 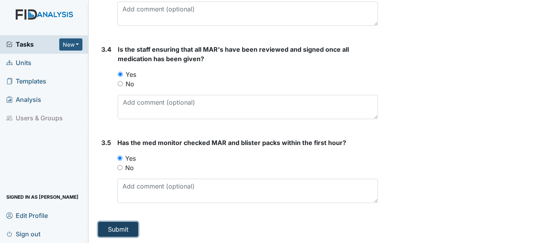 What do you see at coordinates (106, 49) in the screenshot?
I see `label: 3.4` at bounding box center [106, 49].